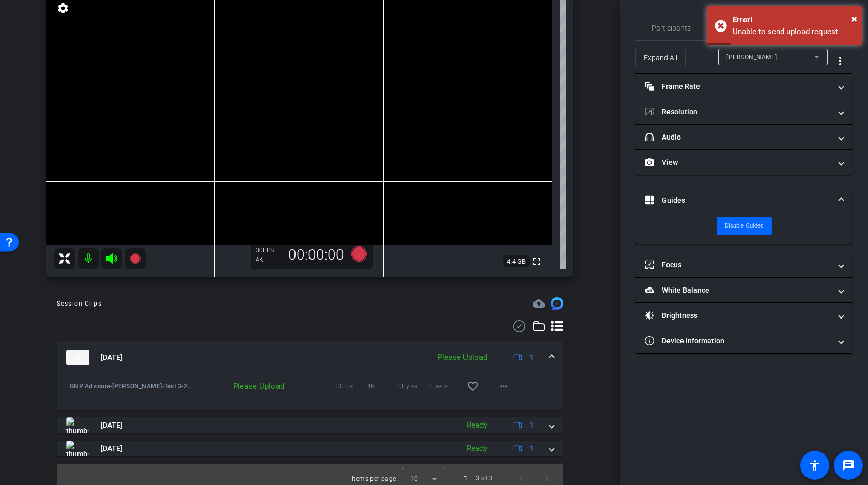 The image size is (868, 485). Describe the element at coordinates (744, 226) in the screenshot. I see `span: Disable Guides` at that location.